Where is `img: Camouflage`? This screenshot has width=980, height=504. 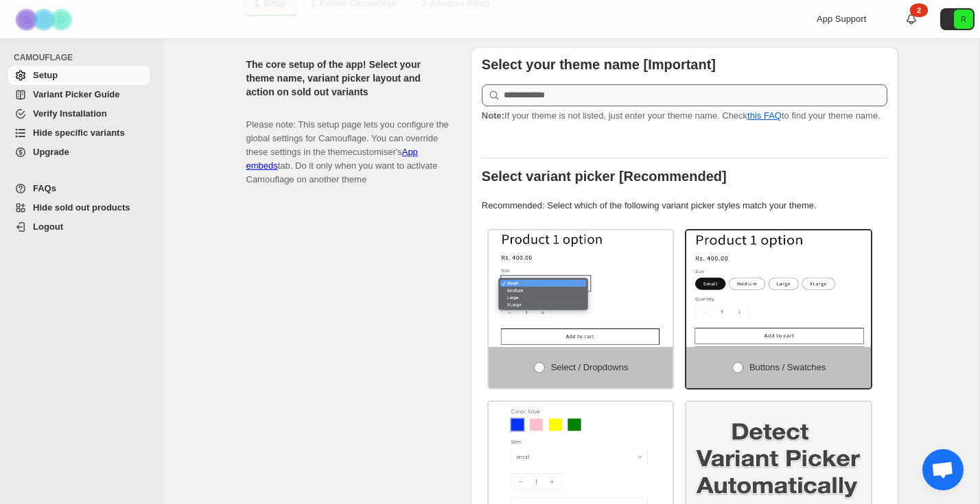
img: Camouflage is located at coordinates (45, 19).